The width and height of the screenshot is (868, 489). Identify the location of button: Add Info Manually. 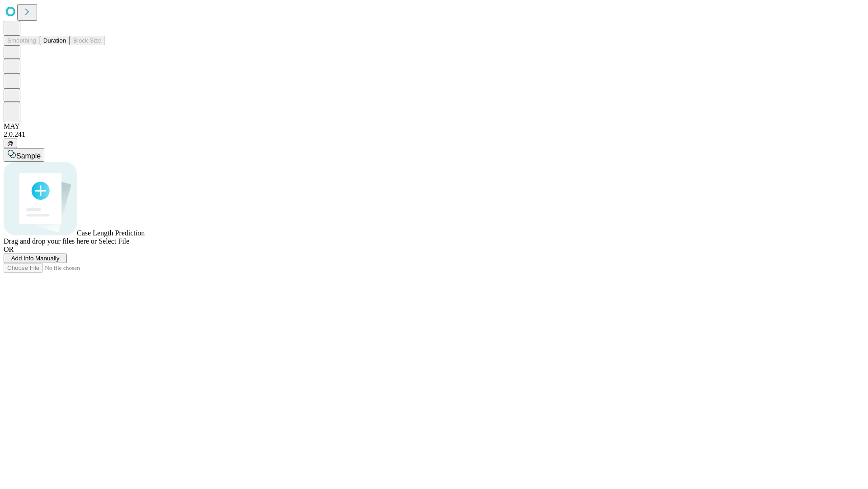
(36, 258).